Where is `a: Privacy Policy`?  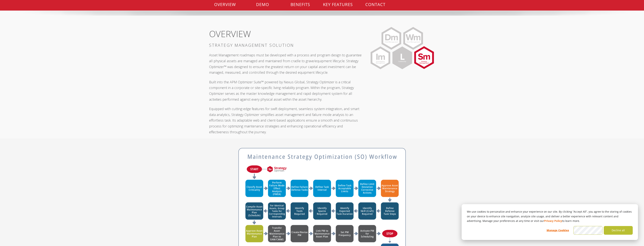 a: Privacy Policy is located at coordinates (553, 221).